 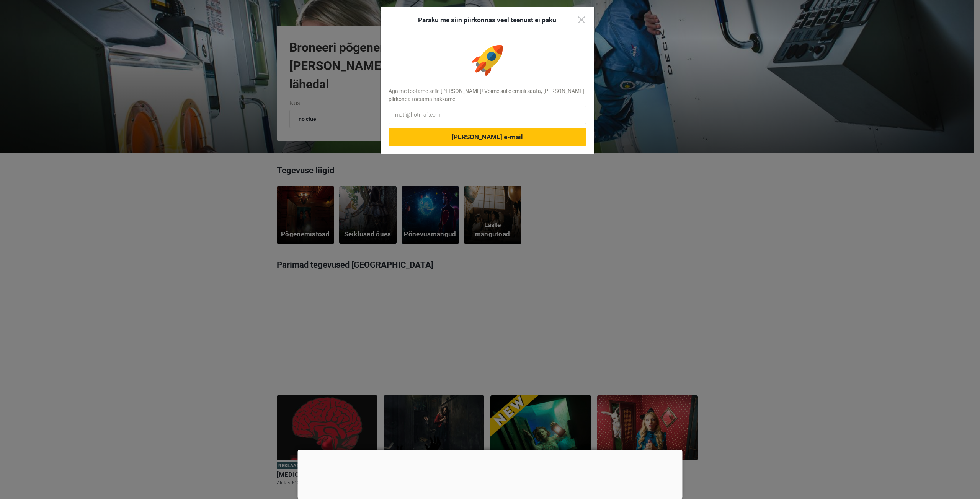 What do you see at coordinates (582, 20) in the screenshot?
I see `span: Close` at bounding box center [582, 20].